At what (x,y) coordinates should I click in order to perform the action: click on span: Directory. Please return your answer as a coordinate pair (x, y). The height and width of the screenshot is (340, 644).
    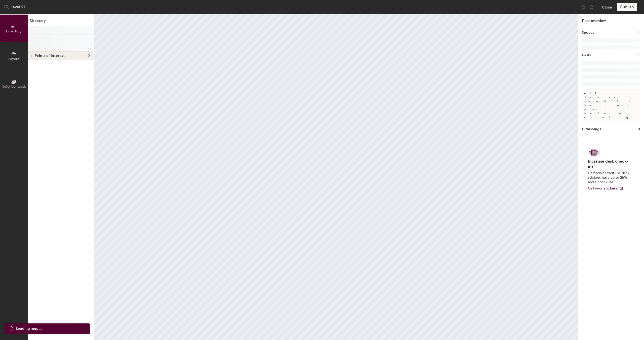
    Looking at the image, I should click on (14, 31).